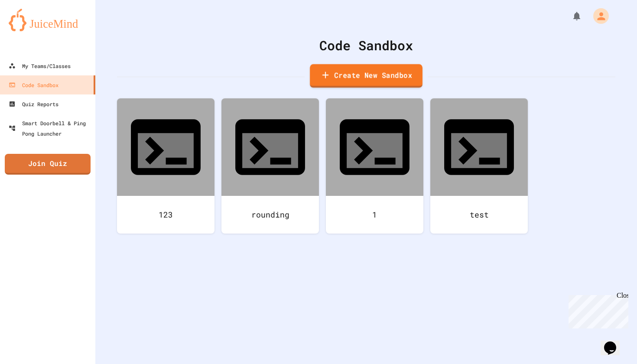 This screenshot has height=364, width=637. Describe the element at coordinates (270, 166) in the screenshot. I see `a: rounding` at that location.